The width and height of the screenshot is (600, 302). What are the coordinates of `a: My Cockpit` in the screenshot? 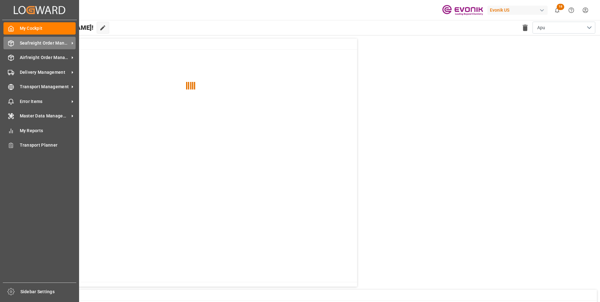 It's located at (40, 28).